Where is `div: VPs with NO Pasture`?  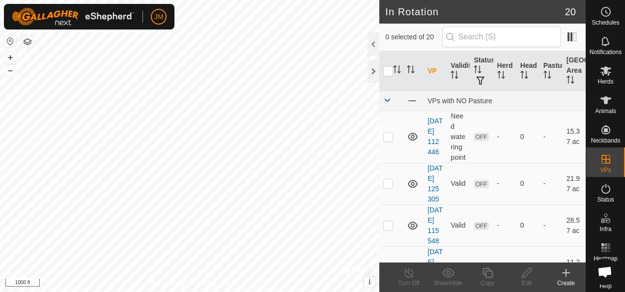 div: VPs with NO Pasture is located at coordinates (504, 101).